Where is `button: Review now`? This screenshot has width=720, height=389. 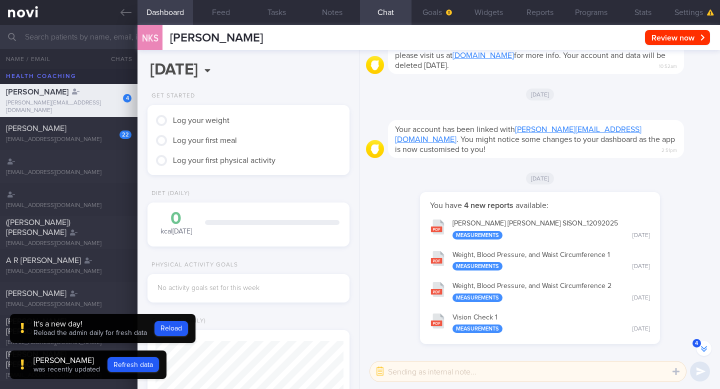
button: Review now is located at coordinates (678, 38).